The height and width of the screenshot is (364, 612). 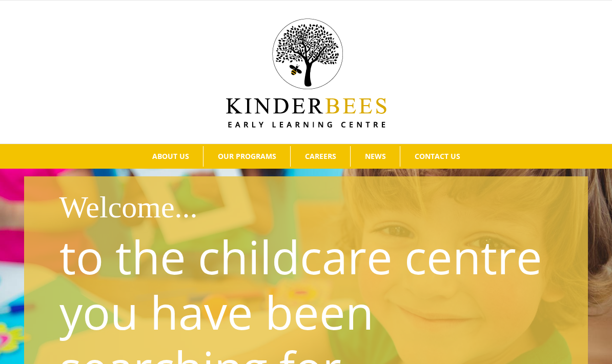 What do you see at coordinates (376, 156) in the screenshot?
I see `span: NEWS` at bounding box center [376, 156].